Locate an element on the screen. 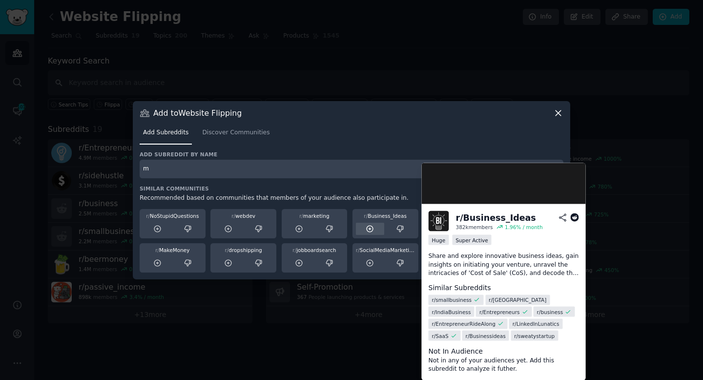  div: Recommended based on communities that members of your audience also participate in. is located at coordinates (351, 198).